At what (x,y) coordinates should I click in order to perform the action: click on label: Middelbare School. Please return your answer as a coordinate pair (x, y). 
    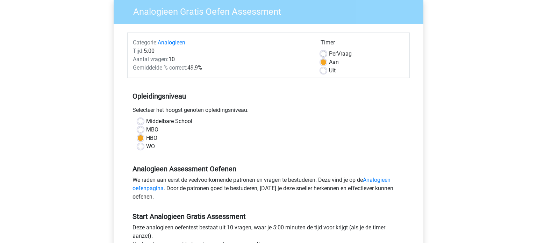
    Looking at the image, I should click on (169, 121).